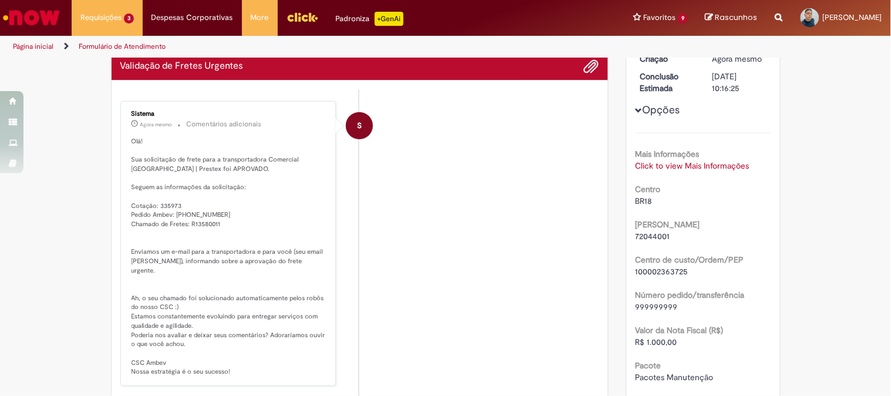 Image resolution: width=891 pixels, height=396 pixels. What do you see at coordinates (731, 18) in the screenshot?
I see `a: Rascunhos` at bounding box center [731, 18].